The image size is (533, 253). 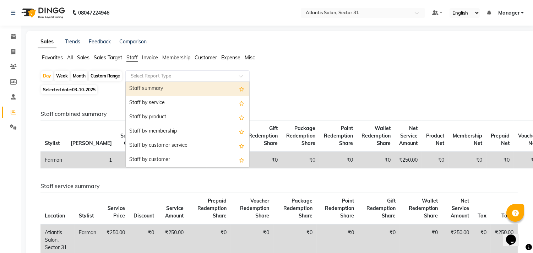 I want to click on div: Month, so click(x=79, y=76).